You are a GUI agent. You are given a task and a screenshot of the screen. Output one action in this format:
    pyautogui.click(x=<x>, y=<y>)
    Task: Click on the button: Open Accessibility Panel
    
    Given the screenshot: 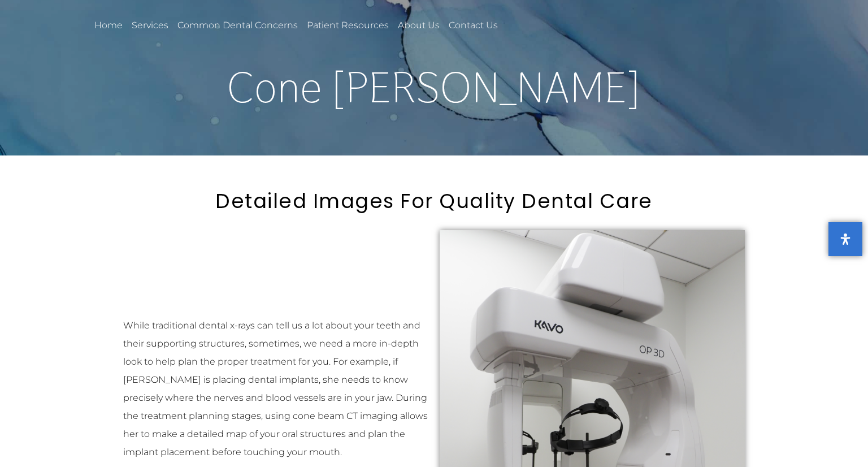 What is the action you would take?
    pyautogui.click(x=846, y=239)
    